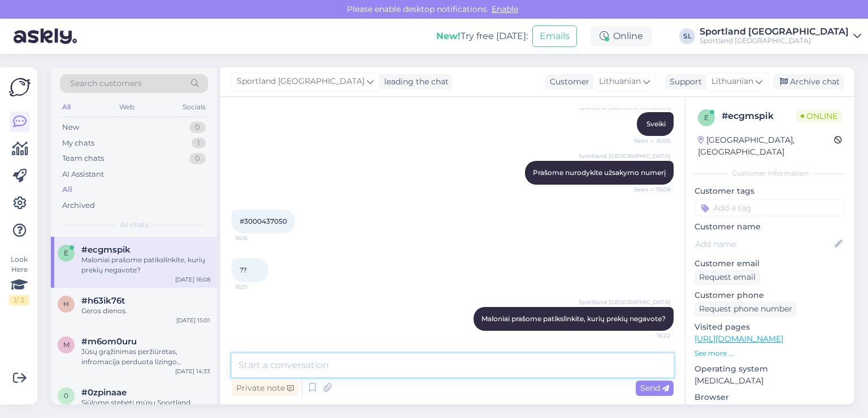 Image resolution: width=868 pixels, height=418 pixels. Describe the element at coordinates (770, 208) in the screenshot. I see `input: Add a tag` at that location.